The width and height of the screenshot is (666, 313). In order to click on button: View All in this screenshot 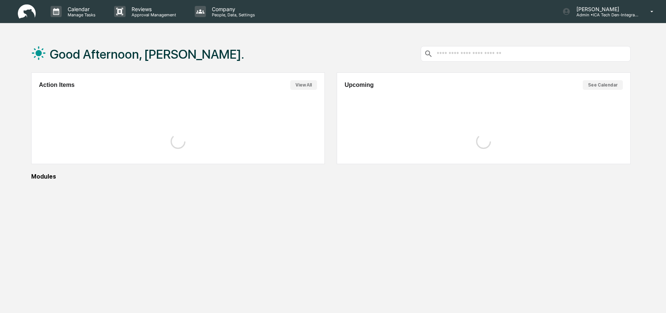, I will do `click(304, 85)`.